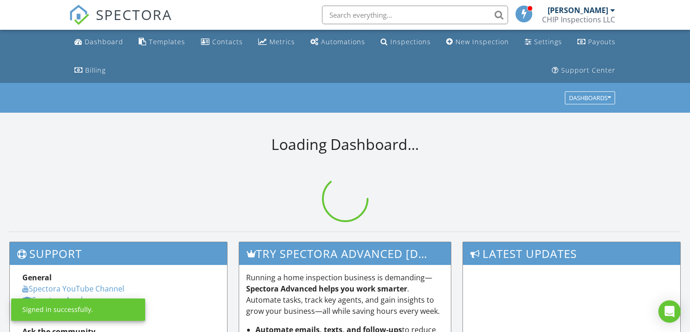 The height and width of the screenshot is (332, 690). What do you see at coordinates (597, 42) in the screenshot?
I see `a: Payouts` at bounding box center [597, 42].